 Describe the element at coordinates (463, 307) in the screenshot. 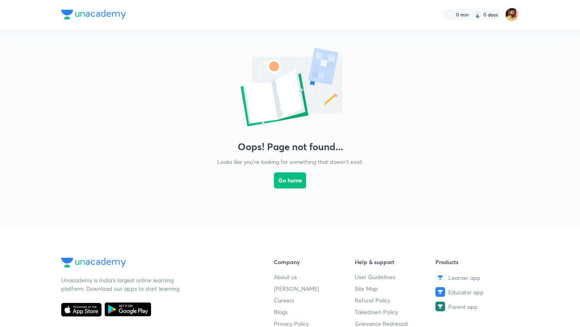

I see `span: Parent app` at that location.